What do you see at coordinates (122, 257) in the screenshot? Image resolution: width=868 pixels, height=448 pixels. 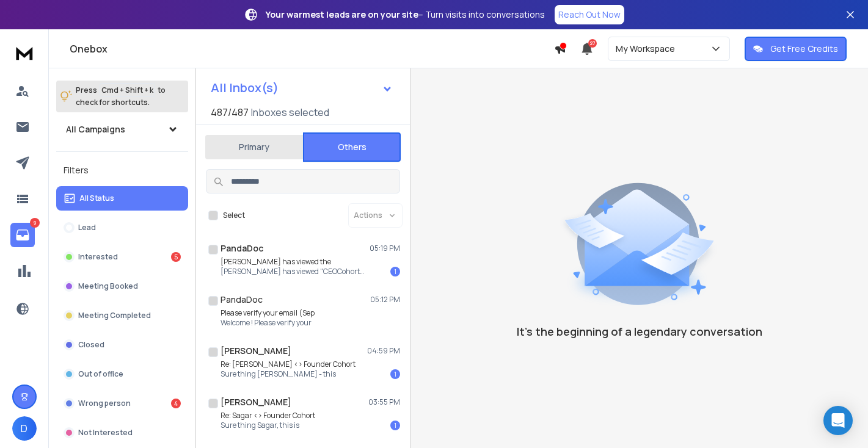 I see `button: Interested5` at bounding box center [122, 257].